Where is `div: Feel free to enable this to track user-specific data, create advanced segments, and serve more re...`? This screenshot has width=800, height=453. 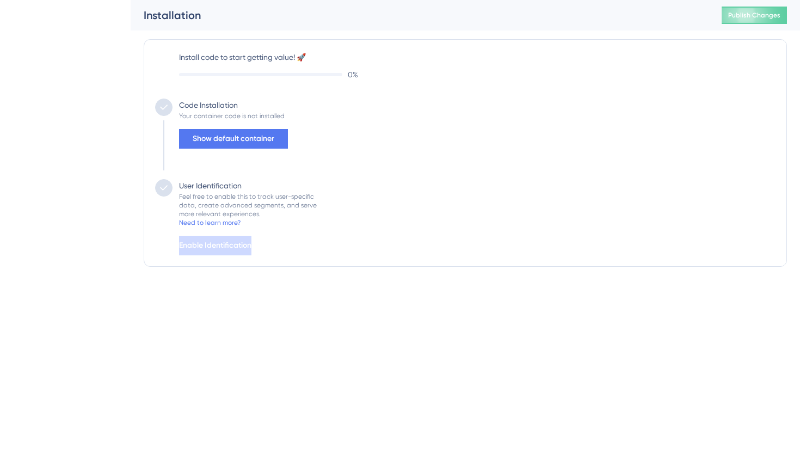
div: Feel free to enable this to track user-specific data, create advanced segments, and serve more re... is located at coordinates (248, 205).